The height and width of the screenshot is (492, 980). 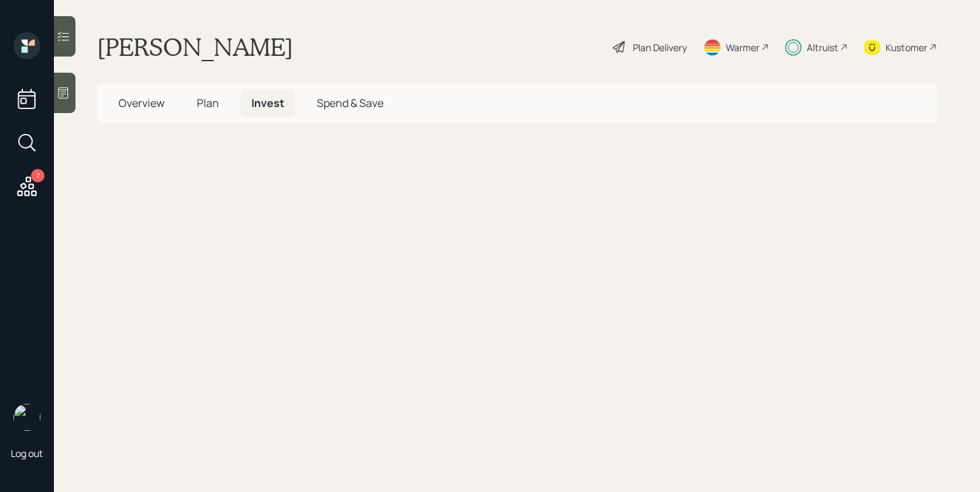 What do you see at coordinates (142, 103) in the screenshot?
I see `span: Overview` at bounding box center [142, 103].